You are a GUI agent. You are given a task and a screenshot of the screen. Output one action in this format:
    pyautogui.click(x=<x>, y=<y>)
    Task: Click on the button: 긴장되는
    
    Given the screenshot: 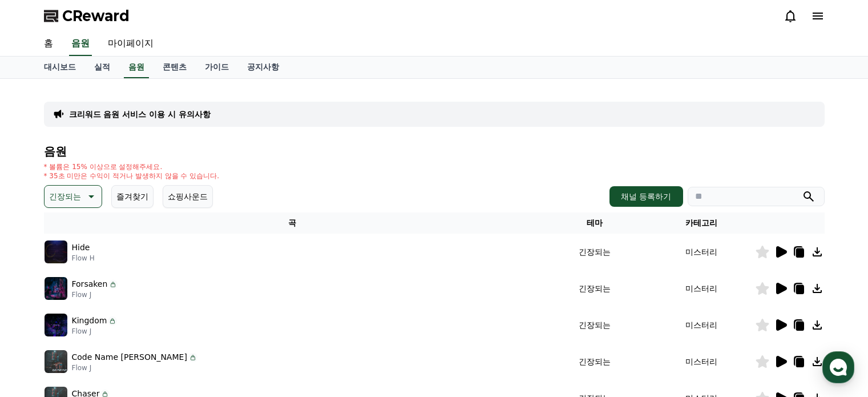 What is the action you would take?
    pyautogui.click(x=73, y=196)
    